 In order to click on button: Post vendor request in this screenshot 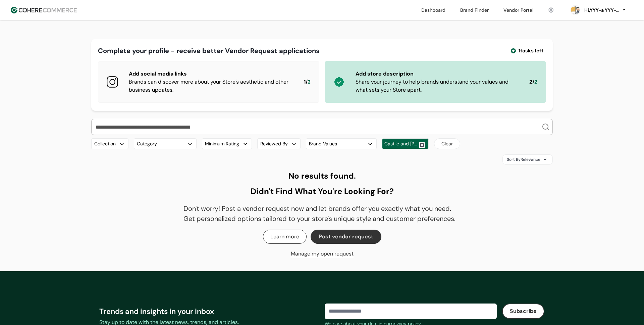, I will do `click(346, 237)`.